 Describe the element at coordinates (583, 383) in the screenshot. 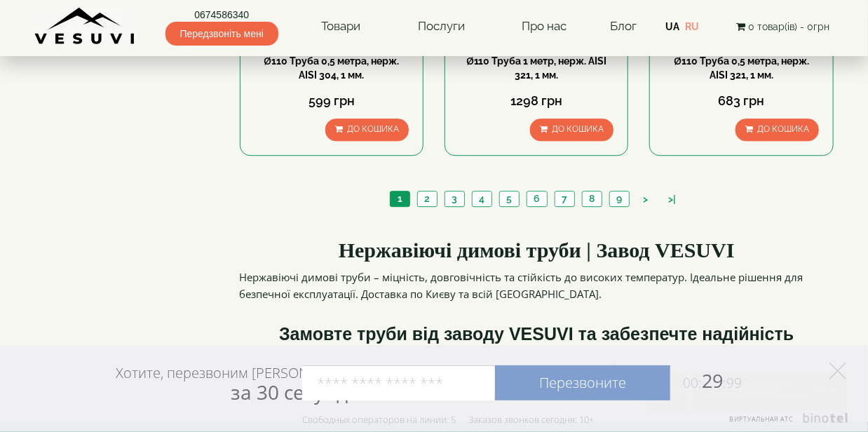

I see `a: Перезвоните` at that location.